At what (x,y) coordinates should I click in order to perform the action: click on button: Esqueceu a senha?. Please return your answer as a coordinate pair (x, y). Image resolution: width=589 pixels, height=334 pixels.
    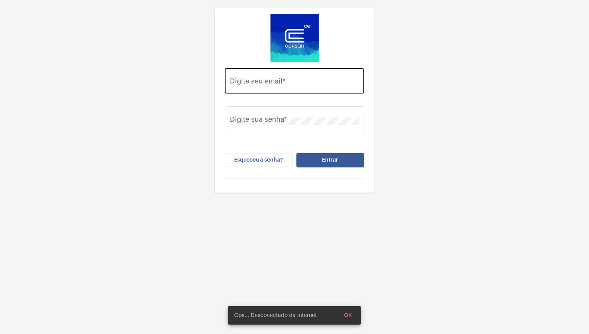
    Looking at the image, I should click on (258, 160).